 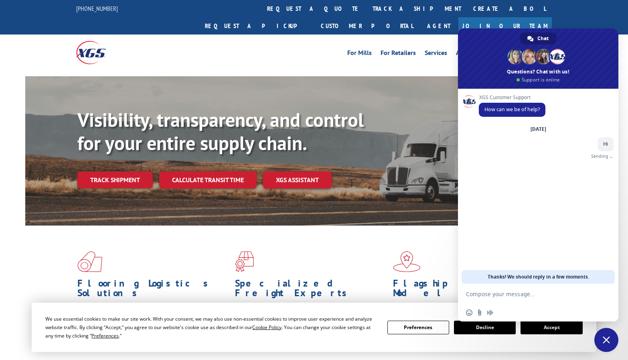 I want to click on a: Chat, so click(x=538, y=38).